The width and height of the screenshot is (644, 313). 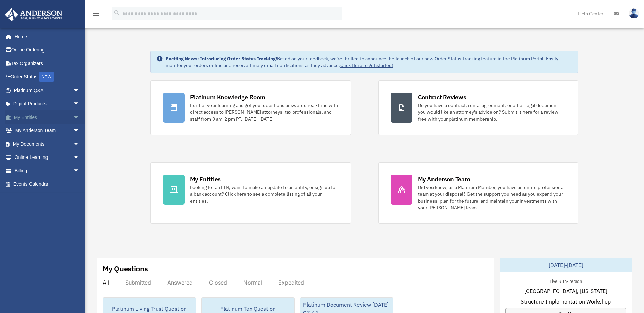 What do you see at coordinates (47, 118) in the screenshot?
I see `a: My Entitiesarrow_drop_down` at bounding box center [47, 118].